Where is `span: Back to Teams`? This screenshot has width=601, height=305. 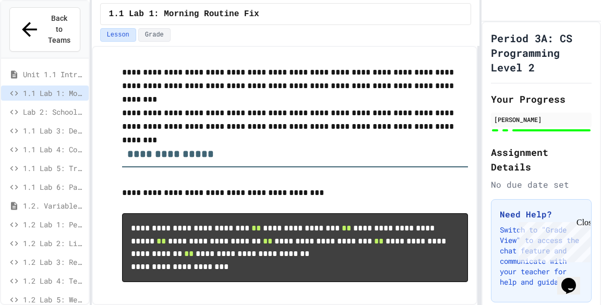
span: Back to Teams is located at coordinates (59, 29).